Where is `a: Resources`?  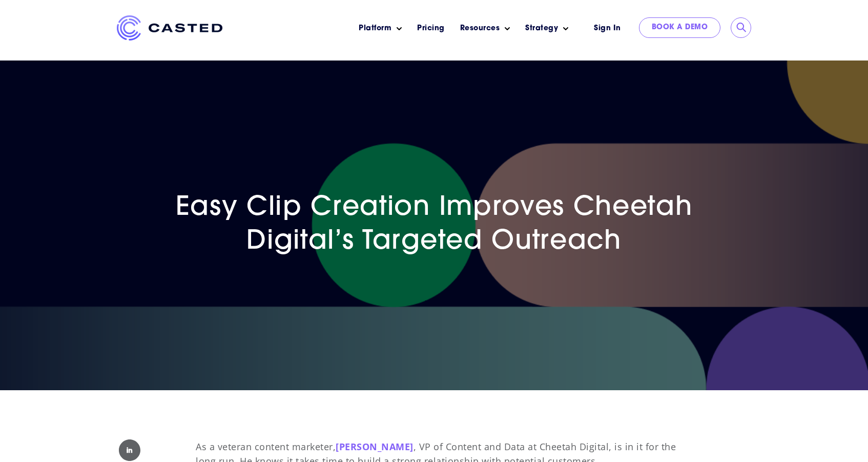
a: Resources is located at coordinates (480, 28).